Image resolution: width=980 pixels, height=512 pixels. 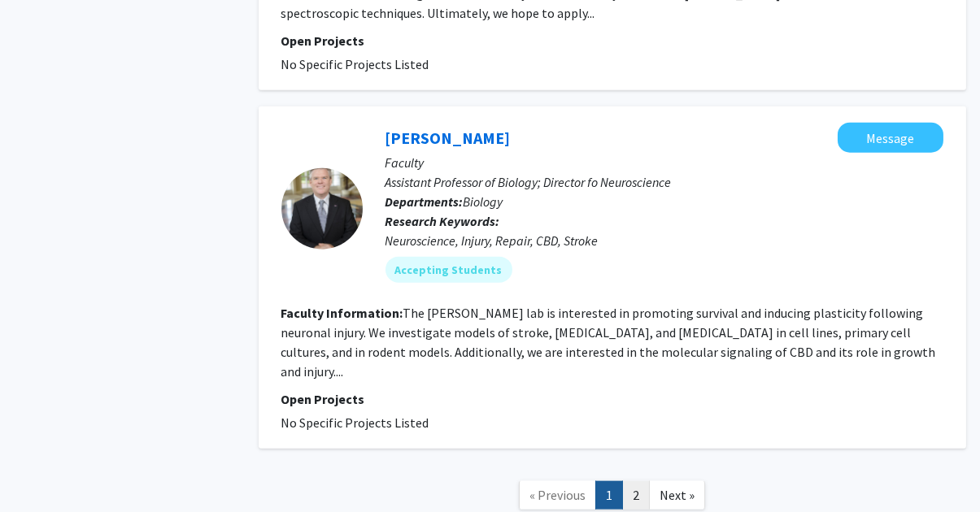 I want to click on mat-chip: Accepting Students, so click(x=449, y=270).